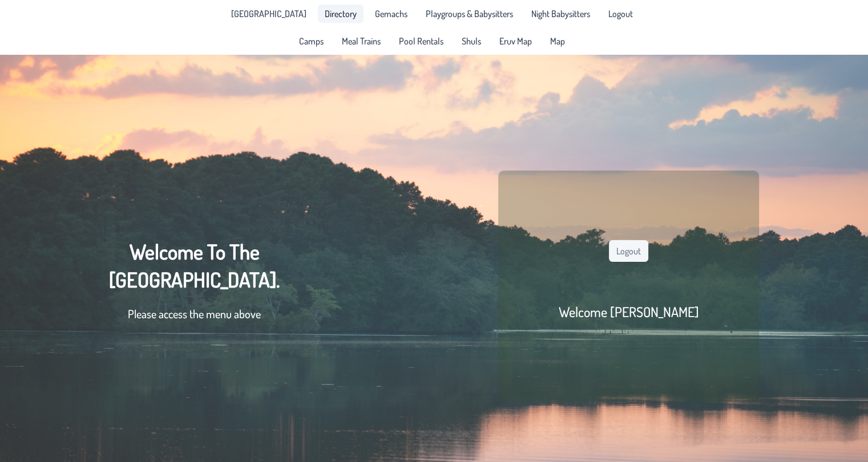  Describe the element at coordinates (516, 41) in the screenshot. I see `span: Eruv Map` at that location.